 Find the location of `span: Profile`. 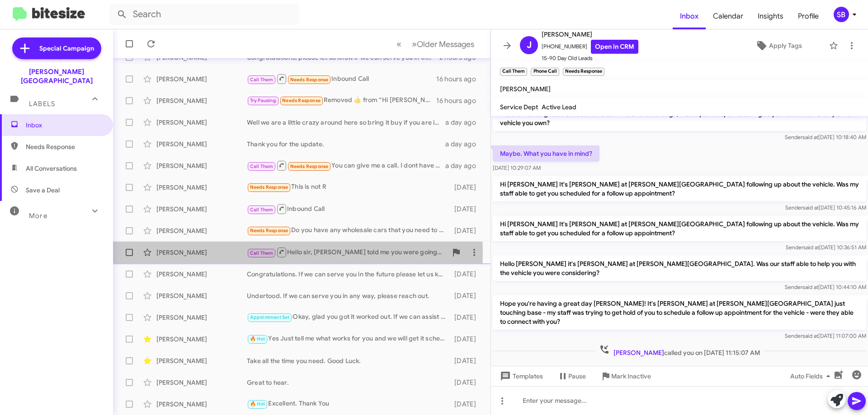

span: Profile is located at coordinates (809, 16).